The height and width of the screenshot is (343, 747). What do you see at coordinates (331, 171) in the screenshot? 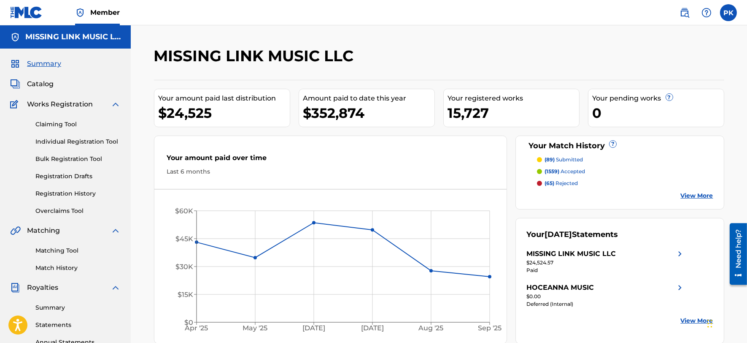
I see `div: Last 6 months` at bounding box center [331, 171].